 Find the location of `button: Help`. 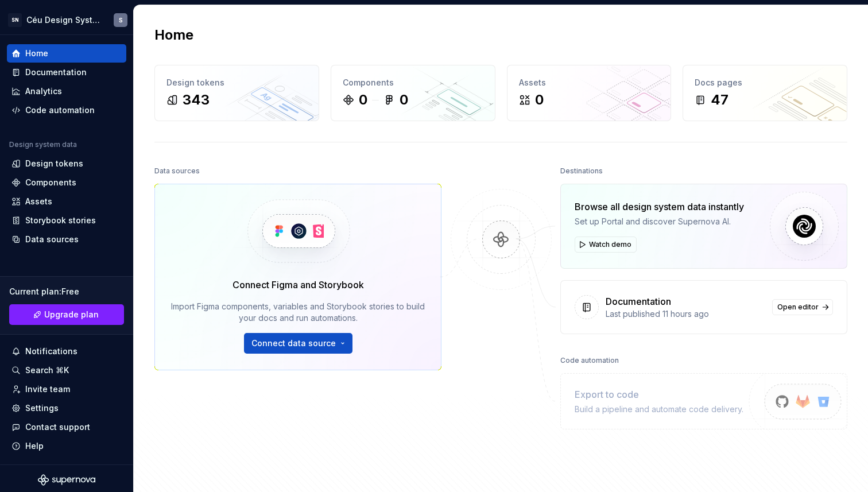

button: Help is located at coordinates (67, 446).